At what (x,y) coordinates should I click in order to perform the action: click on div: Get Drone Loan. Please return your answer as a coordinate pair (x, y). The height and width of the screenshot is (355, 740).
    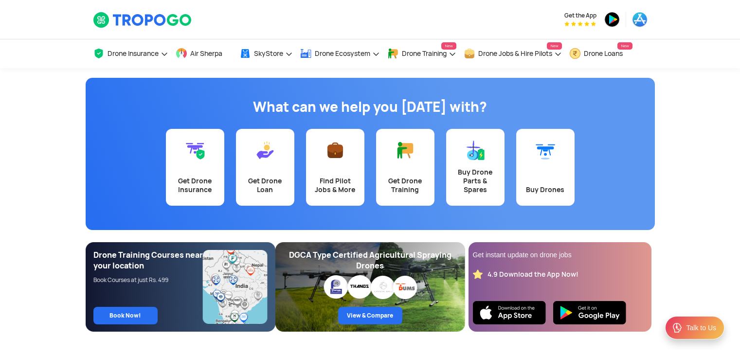
    Looking at the image, I should click on (265, 185).